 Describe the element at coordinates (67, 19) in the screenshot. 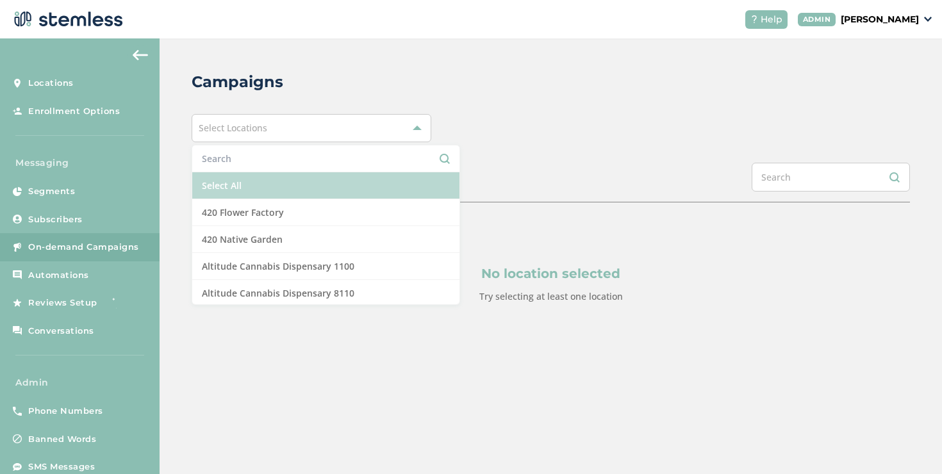

I see `img: logo-dark-0685b13c.svg` at that location.